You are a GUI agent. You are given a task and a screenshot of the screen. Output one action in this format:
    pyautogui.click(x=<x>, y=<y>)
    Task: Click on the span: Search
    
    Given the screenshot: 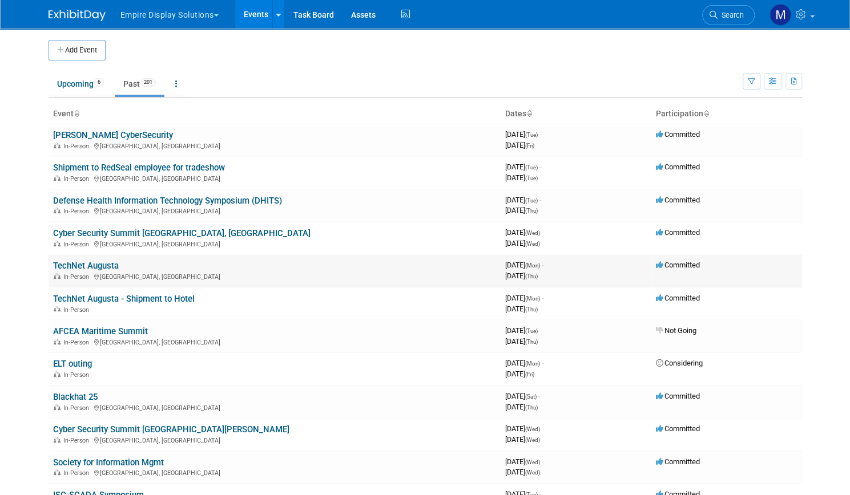 What is the action you would take?
    pyautogui.click(x=730, y=15)
    